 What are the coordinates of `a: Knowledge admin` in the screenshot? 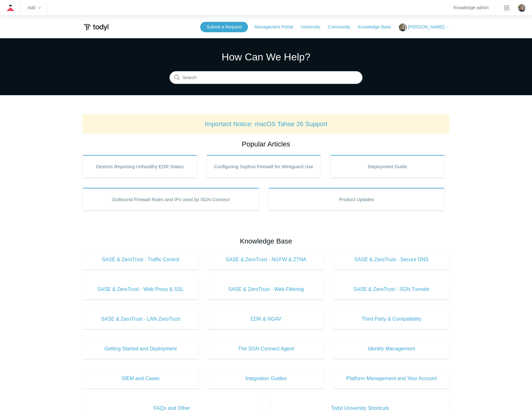 It's located at (471, 8).